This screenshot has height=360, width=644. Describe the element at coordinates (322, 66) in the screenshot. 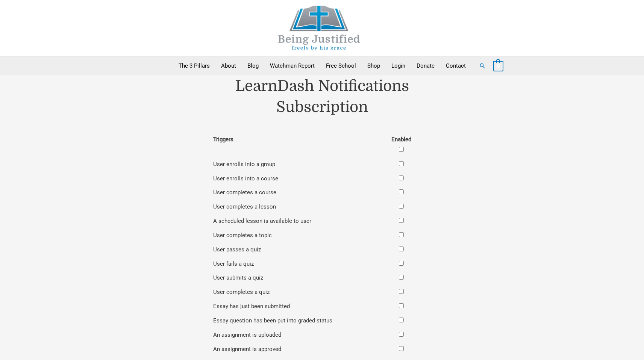

I see `nav: Primary Site Navigation` at that location.